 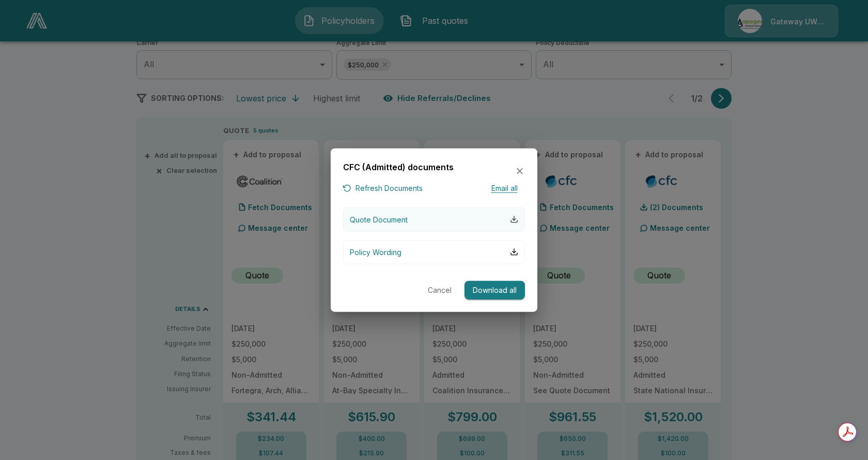 I want to click on p: Policy Wording, so click(x=376, y=251).